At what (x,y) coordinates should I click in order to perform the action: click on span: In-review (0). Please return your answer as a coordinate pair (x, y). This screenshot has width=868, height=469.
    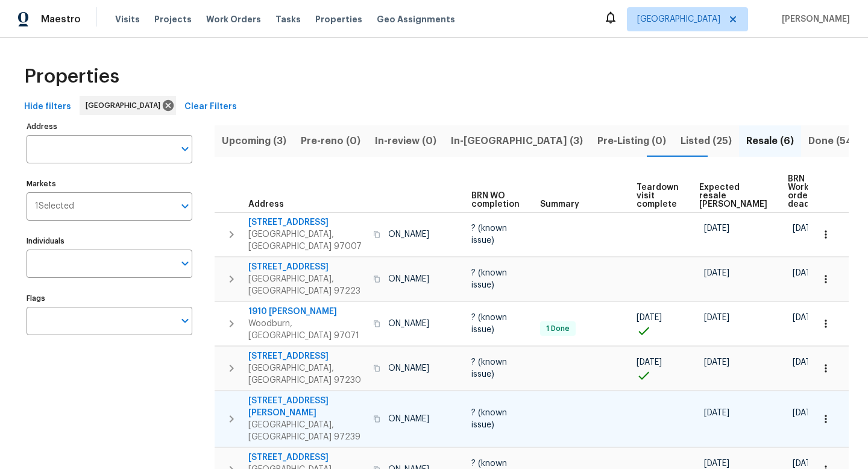
    Looking at the image, I should click on (406, 141).